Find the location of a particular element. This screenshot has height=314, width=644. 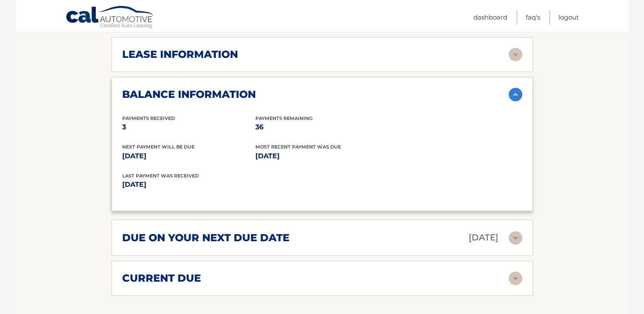

span: Last Payment was received is located at coordinates (160, 176).